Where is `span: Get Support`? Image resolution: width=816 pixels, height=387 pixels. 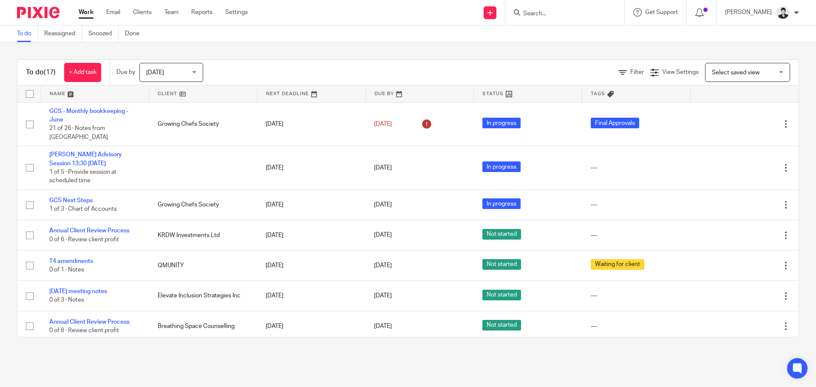
span: Get Support is located at coordinates (661, 12).